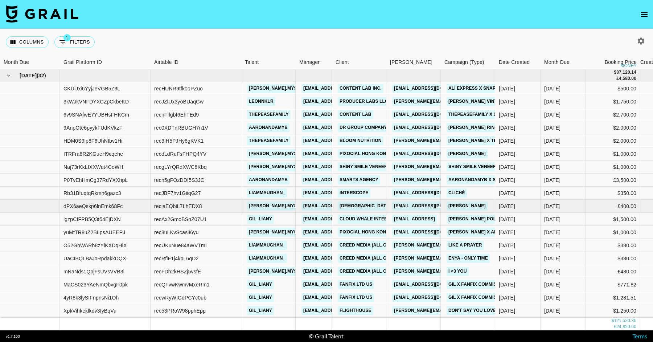  What do you see at coordinates (326, 336) in the screenshot?
I see `div: © Grail Talent` at bounding box center [326, 336].